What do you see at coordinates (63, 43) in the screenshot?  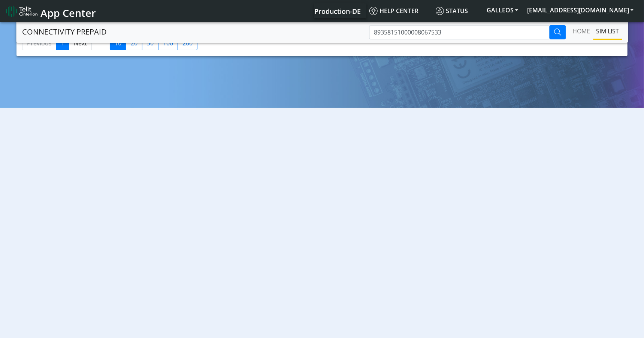 I see `a: 1` at bounding box center [63, 43].